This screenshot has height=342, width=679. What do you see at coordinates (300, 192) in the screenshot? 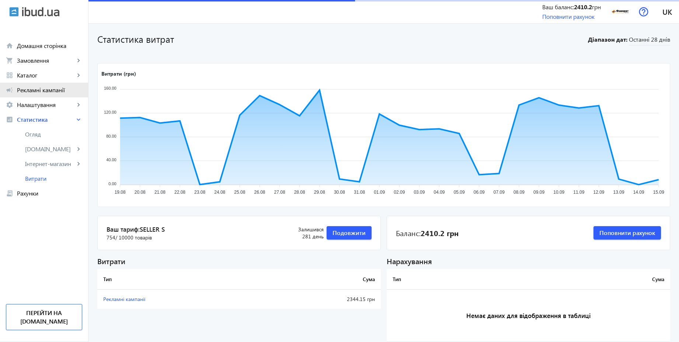
I see `tspan: 28.08` at bounding box center [300, 192].